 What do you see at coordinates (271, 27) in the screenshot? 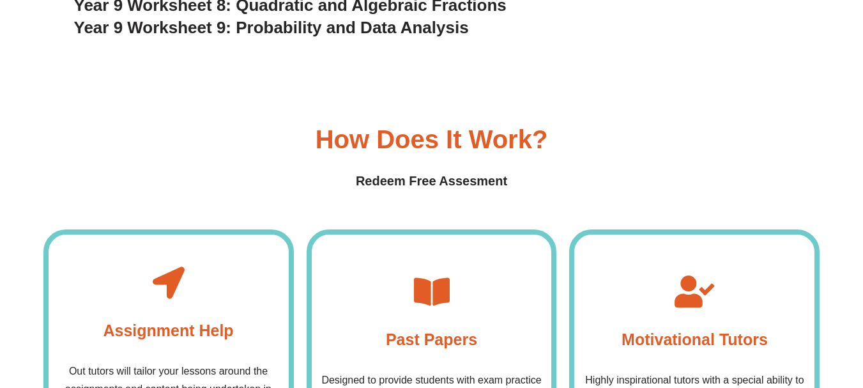
I see `span: Year 9 Worksheet 9: Probability and Data Analysis` at bounding box center [271, 27].